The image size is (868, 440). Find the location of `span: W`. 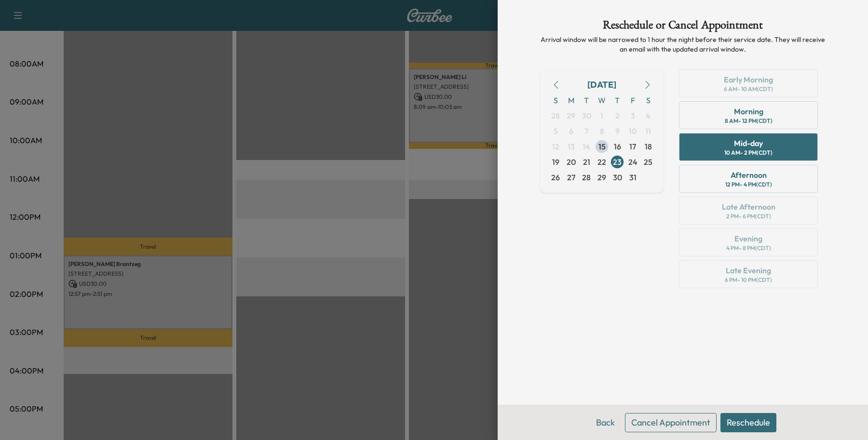

span: W is located at coordinates (602, 100).